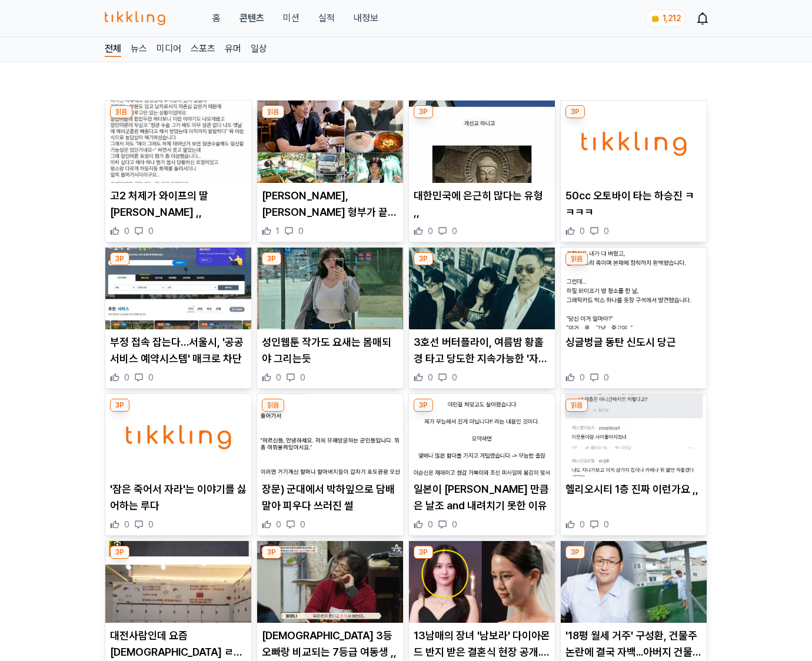  Describe the element at coordinates (482, 582) in the screenshot. I see `img: 13남매의 장녀 '남보라' 다이아몬드 반지 받은 결혼식 현장 공개... 남편은 누구? (+이혼, 얼굴, 직업, 가족)` at that location.